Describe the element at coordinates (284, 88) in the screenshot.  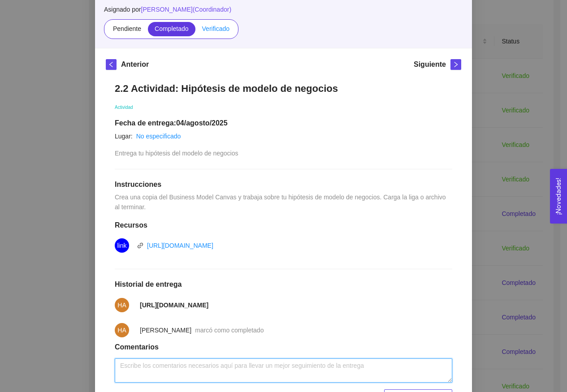
I see `h1: 2.2 Actividad: Hipótesis de modelo de negocios` at that location.